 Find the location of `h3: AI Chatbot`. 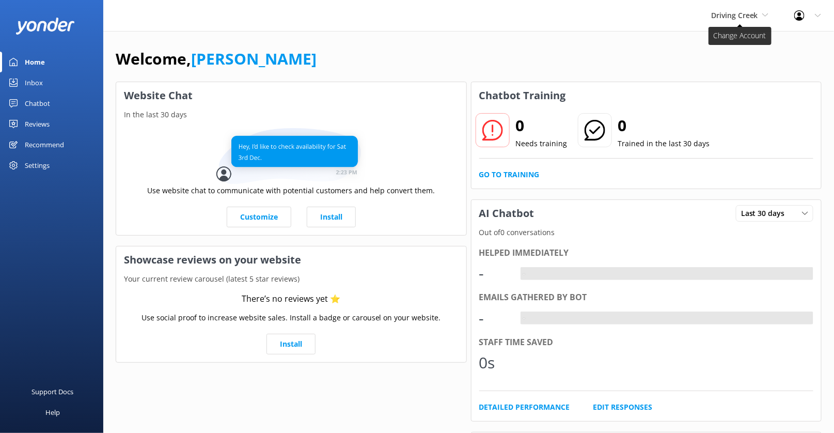

h3: AI Chatbot is located at coordinates (507, 213).